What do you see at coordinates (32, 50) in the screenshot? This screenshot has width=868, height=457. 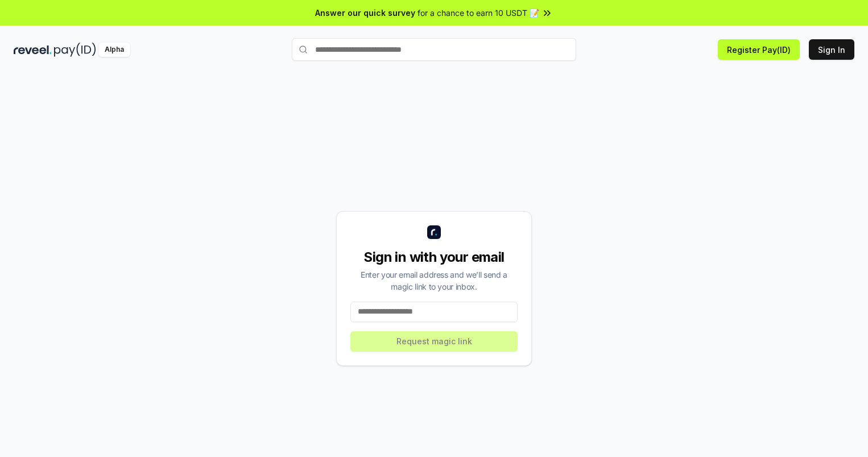 I see `img: reveel_dark` at bounding box center [32, 50].